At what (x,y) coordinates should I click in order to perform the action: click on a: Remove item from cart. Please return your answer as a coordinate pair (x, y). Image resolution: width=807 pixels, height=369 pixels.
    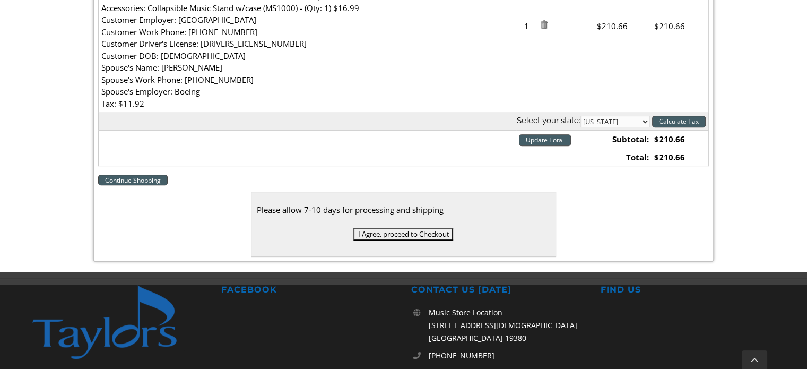
    Looking at the image, I should click on (544, 26).